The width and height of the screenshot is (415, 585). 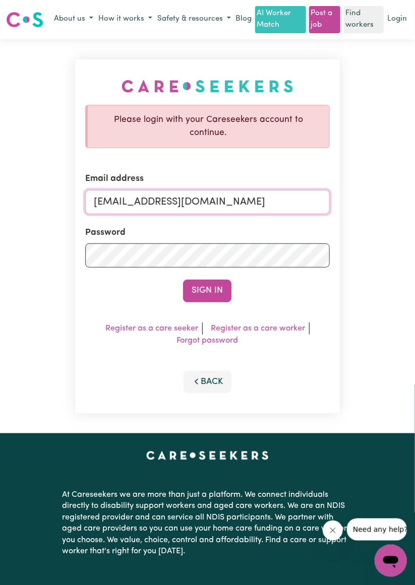 I want to click on a: Register as a care worker, so click(x=258, y=329).